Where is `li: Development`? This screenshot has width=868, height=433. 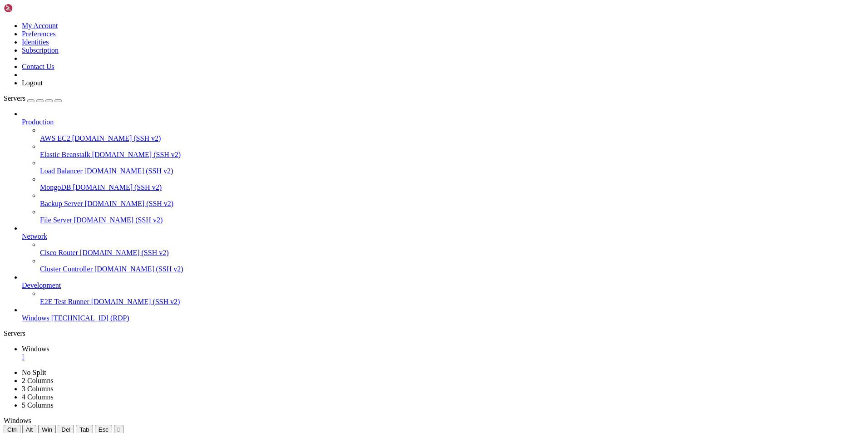
li: Development is located at coordinates (443, 289).